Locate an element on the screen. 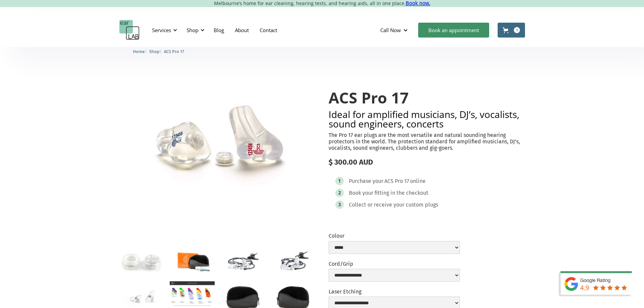  span: Shop is located at coordinates (154, 51).